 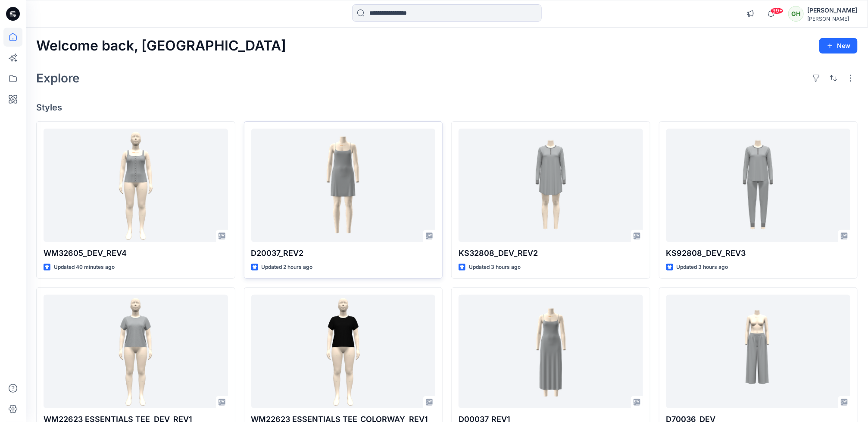 What do you see at coordinates (758, 351) in the screenshot?
I see `a: D70036_DEV` at bounding box center [758, 351].